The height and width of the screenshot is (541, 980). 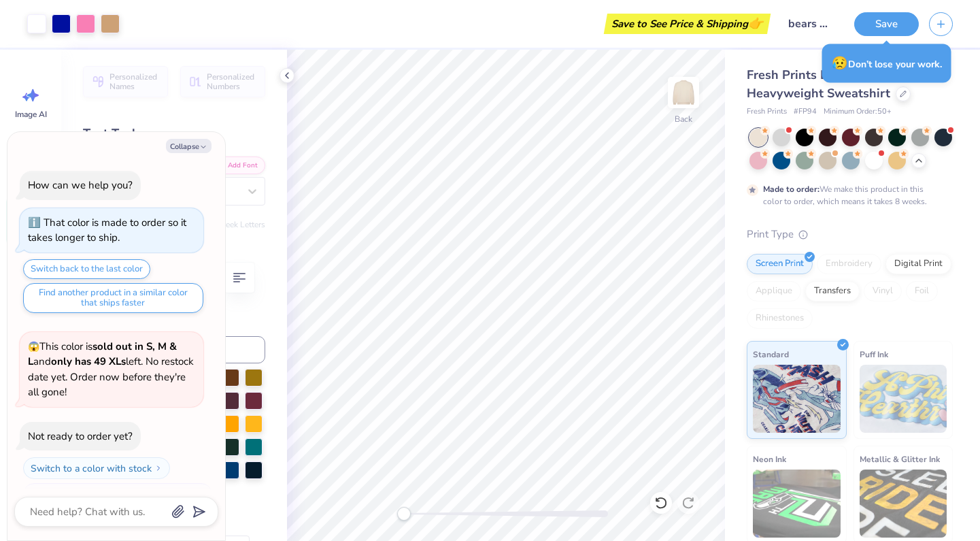 I want to click on button: Find another product in a similar color that ships faster, so click(x=113, y=298).